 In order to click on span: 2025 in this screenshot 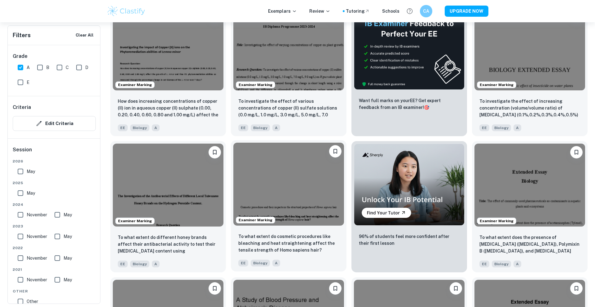, I will do `click(54, 183)`.